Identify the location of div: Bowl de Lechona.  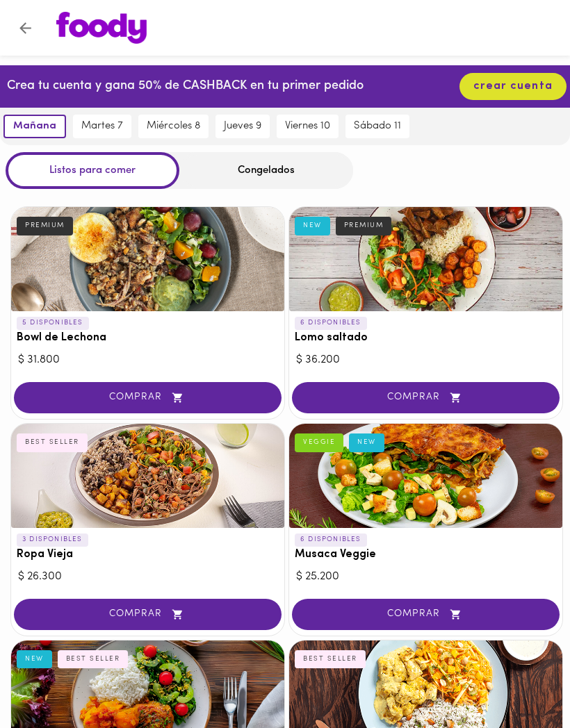
(148, 259).